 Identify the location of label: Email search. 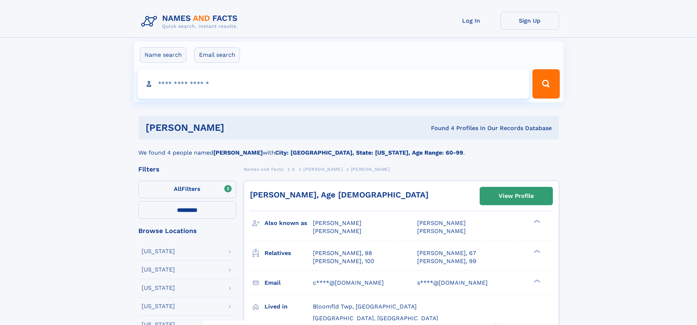
(217, 55).